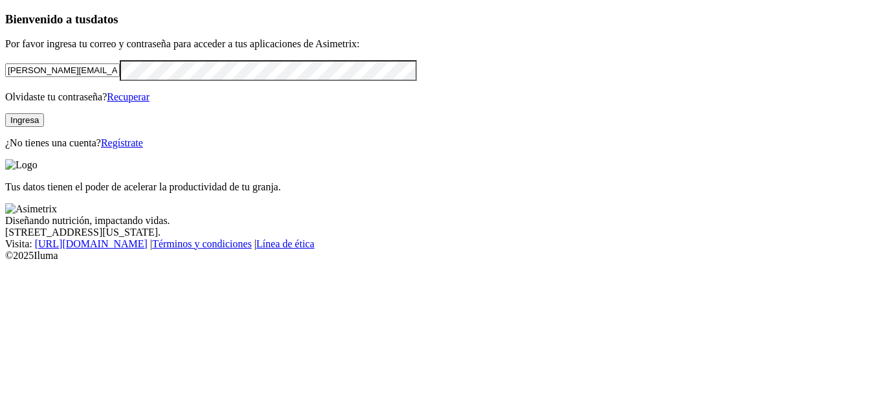 The width and height of the screenshot is (884, 393). I want to click on button: Ingresa, so click(25, 120).